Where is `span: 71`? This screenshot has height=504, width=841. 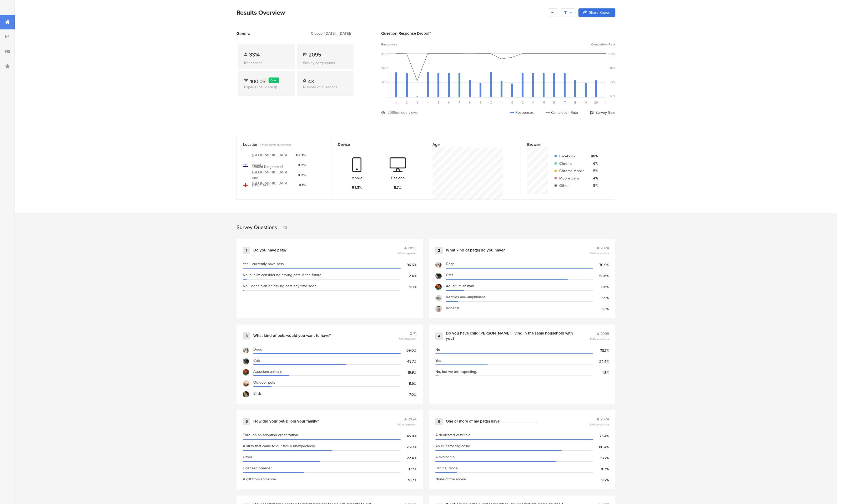
span: 71 is located at coordinates (415, 334).